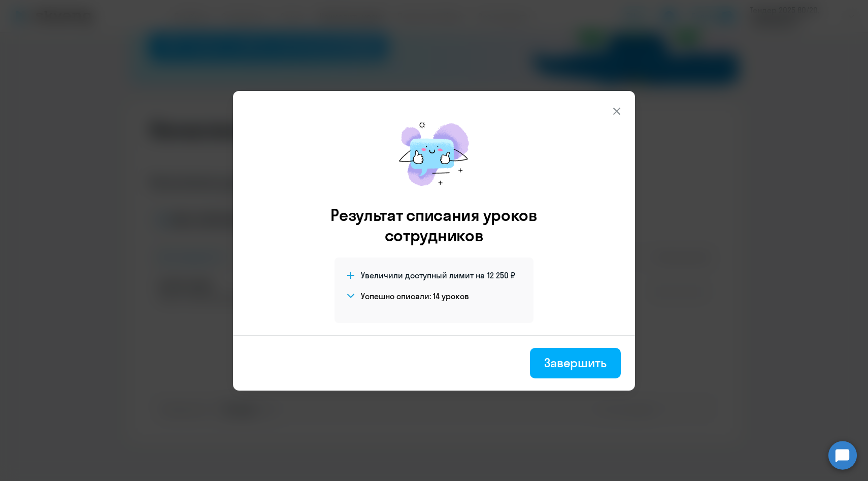 The image size is (868, 481). Describe the element at coordinates (575, 363) in the screenshot. I see `button: Завершить` at that location.